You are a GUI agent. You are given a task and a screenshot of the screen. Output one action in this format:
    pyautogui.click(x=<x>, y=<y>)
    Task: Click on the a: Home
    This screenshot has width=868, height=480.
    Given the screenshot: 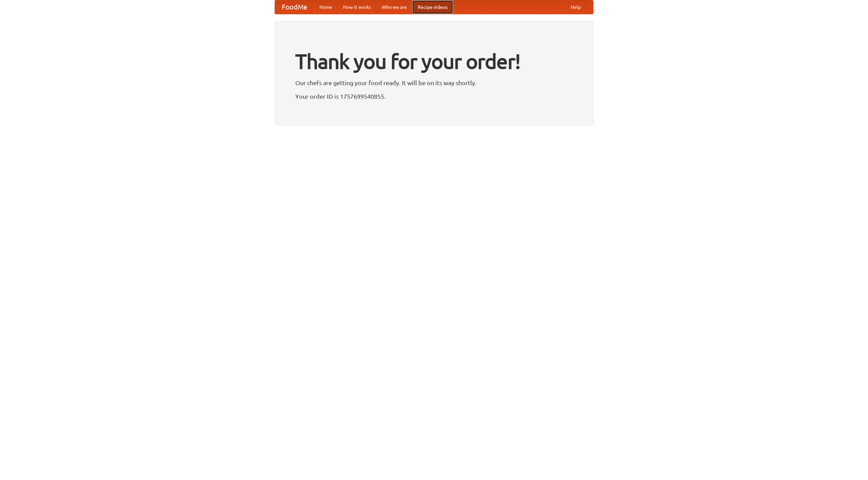 What is the action you would take?
    pyautogui.click(x=326, y=7)
    